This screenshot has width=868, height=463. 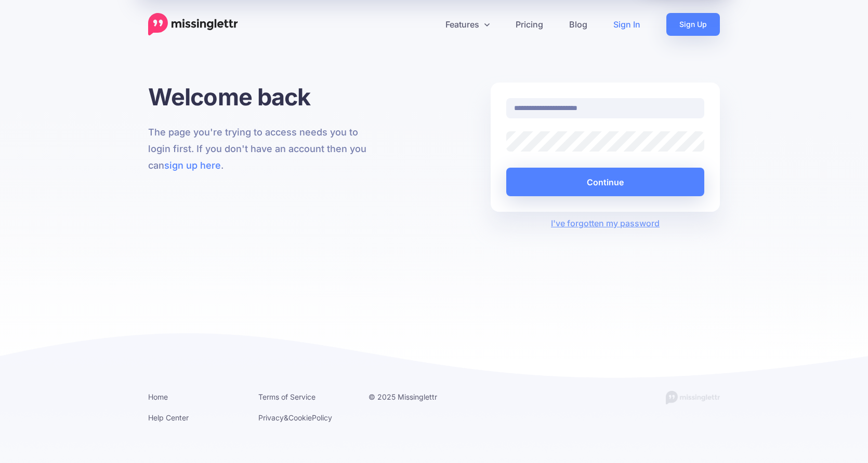 I want to click on a: Blog, so click(x=578, y=25).